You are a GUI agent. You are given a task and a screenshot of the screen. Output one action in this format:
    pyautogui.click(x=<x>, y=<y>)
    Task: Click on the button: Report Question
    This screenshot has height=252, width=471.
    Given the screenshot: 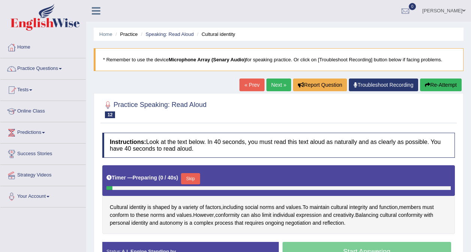 What is the action you would take?
    pyautogui.click(x=320, y=85)
    